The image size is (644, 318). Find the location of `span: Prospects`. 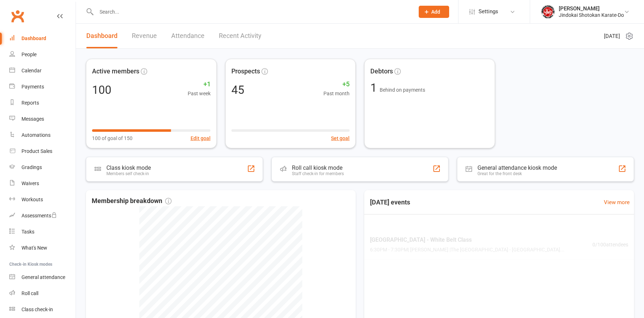

span: Prospects is located at coordinates (245, 71).